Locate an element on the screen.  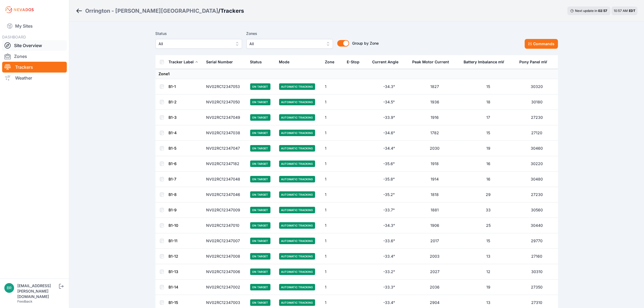
td: 27120 is located at coordinates (537, 133).